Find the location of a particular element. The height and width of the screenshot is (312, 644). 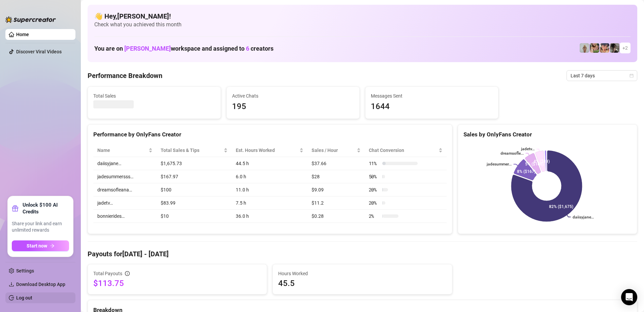

span: Last 7 days is located at coordinates (601, 76).